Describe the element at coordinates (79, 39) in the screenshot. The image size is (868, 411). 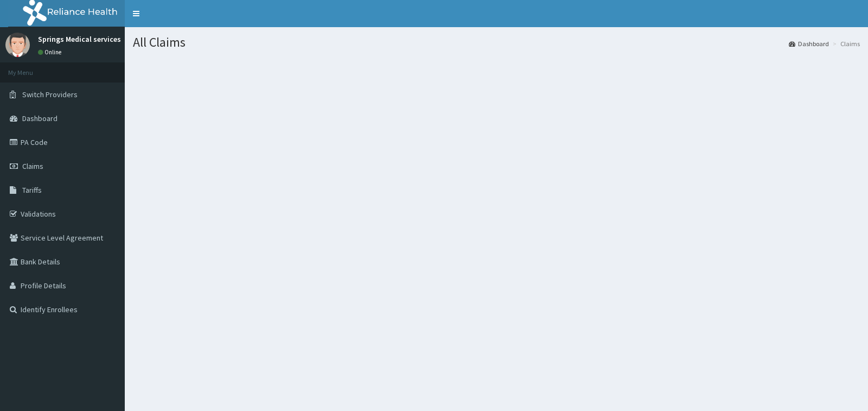
I see `p: Springs Medical services` at that location.